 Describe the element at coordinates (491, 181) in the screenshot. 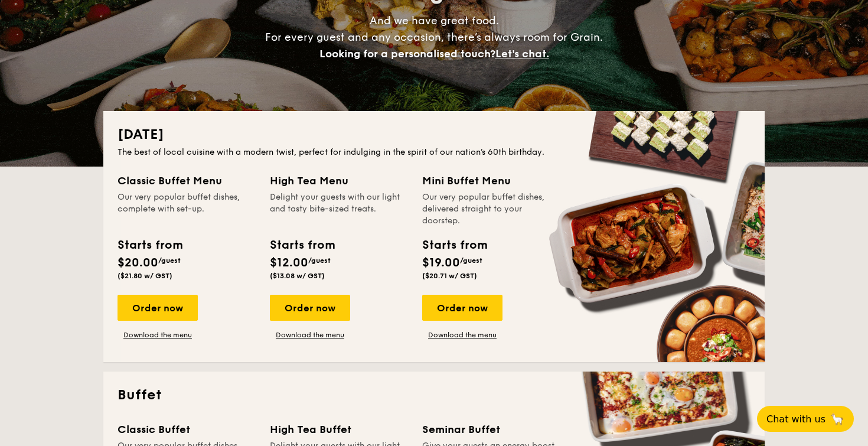

I see `div: Mini Buffet Menu` at that location.